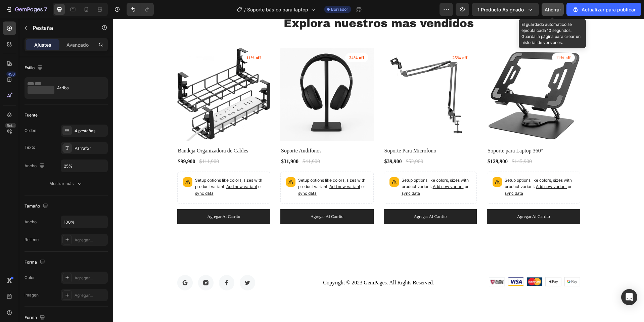 Image resolution: width=644 pixels, height=322 pixels. Describe the element at coordinates (384, 143) in the screenshot. I see `div: $129,900` at that location.